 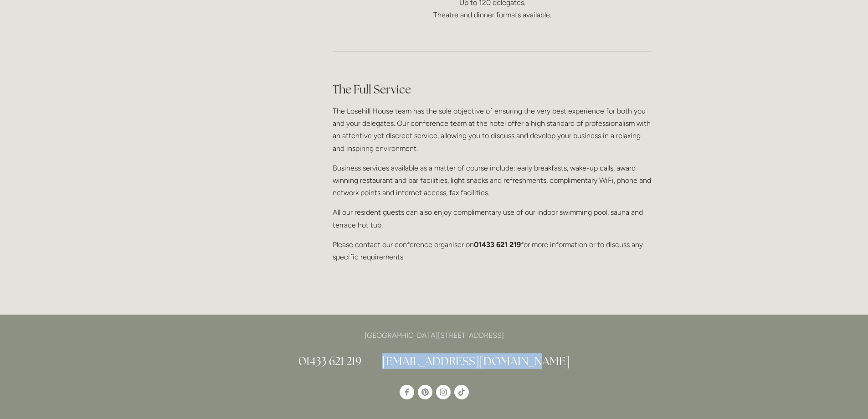 What do you see at coordinates (407, 392) in the screenshot?
I see `a: Losehill House Hotel & Spa` at bounding box center [407, 392].